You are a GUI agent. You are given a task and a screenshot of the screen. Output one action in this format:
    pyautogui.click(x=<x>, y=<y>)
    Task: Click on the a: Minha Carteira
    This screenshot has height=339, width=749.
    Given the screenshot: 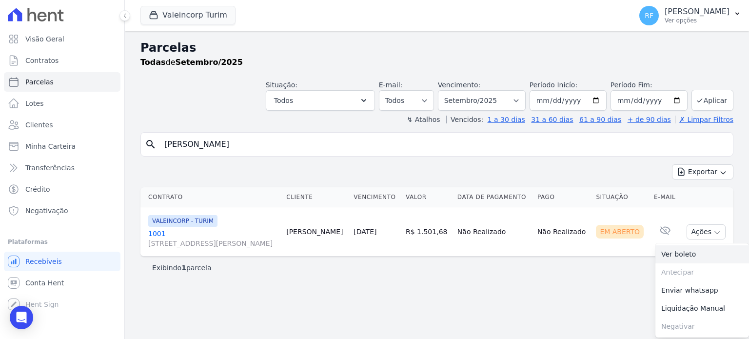 What is the action you would take?
    pyautogui.click(x=62, y=146)
    